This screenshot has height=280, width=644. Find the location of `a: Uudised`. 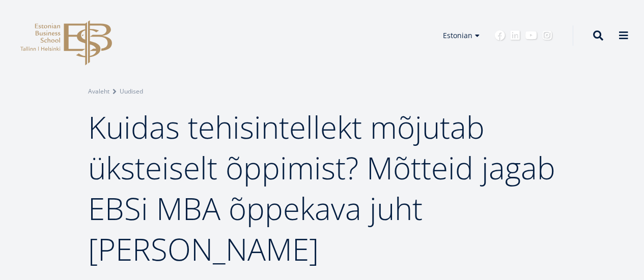

a: Uudised is located at coordinates (131, 92).